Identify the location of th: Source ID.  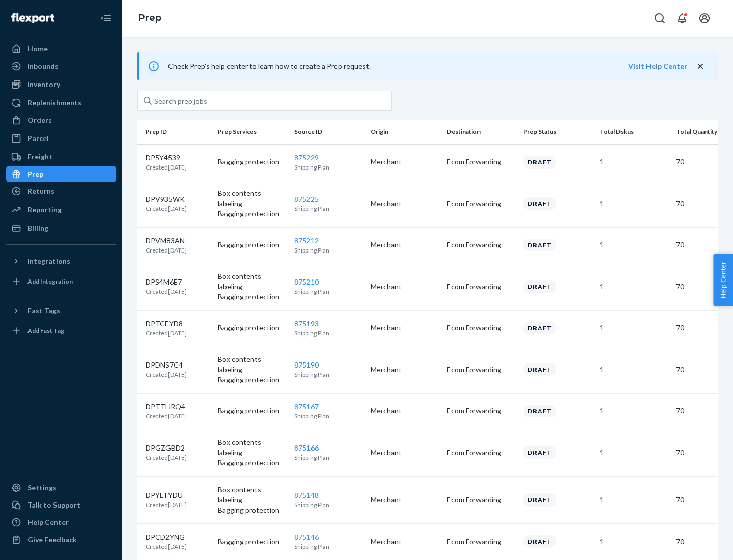
(329, 132).